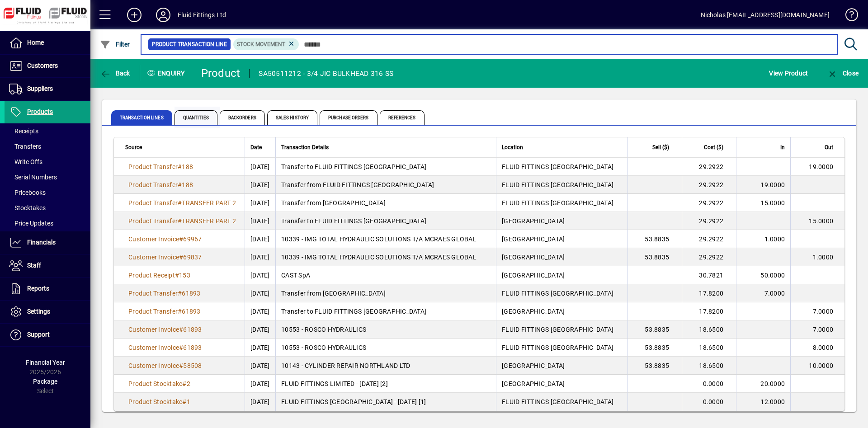 The height and width of the screenshot is (428, 868). Describe the element at coordinates (159, 402) in the screenshot. I see `a: Product Stocktake#1` at that location.